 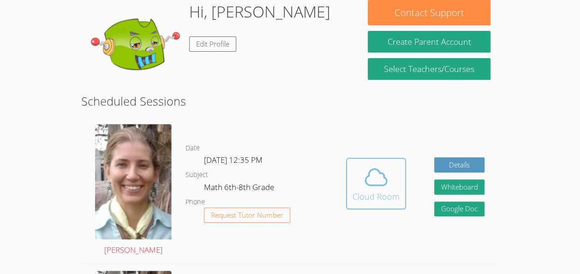 What do you see at coordinates (290, 101) in the screenshot?
I see `h2: Scheduled Sessions` at bounding box center [290, 101].